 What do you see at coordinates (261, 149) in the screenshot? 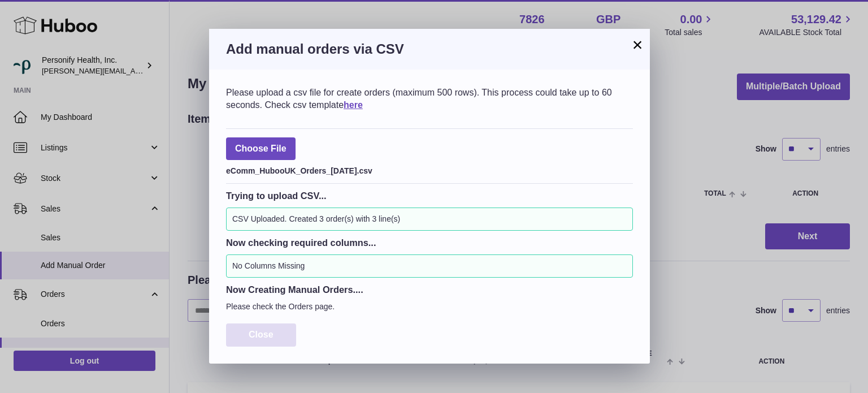
I see `span: Choose File` at bounding box center [261, 149].